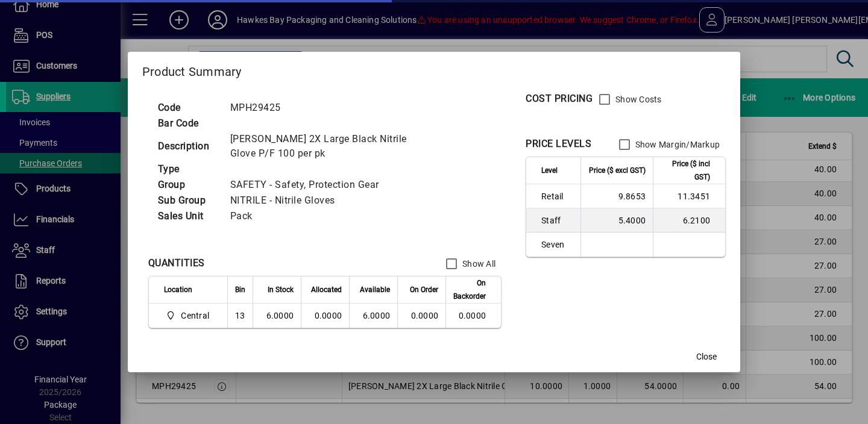  Describe the element at coordinates (334, 185) in the screenshot. I see `td: SAFETY - Safety, Protection Gear` at that location.